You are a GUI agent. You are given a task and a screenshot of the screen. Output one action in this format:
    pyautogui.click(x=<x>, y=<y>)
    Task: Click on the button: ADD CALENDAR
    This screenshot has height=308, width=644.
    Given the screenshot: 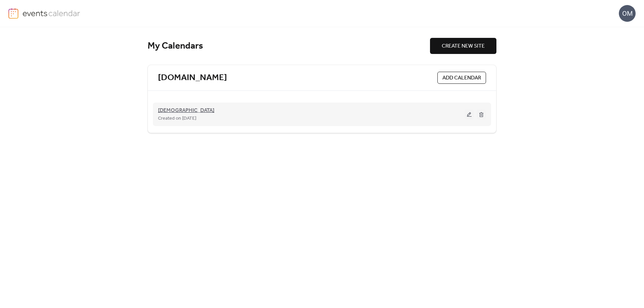 What is the action you would take?
    pyautogui.click(x=461, y=78)
    